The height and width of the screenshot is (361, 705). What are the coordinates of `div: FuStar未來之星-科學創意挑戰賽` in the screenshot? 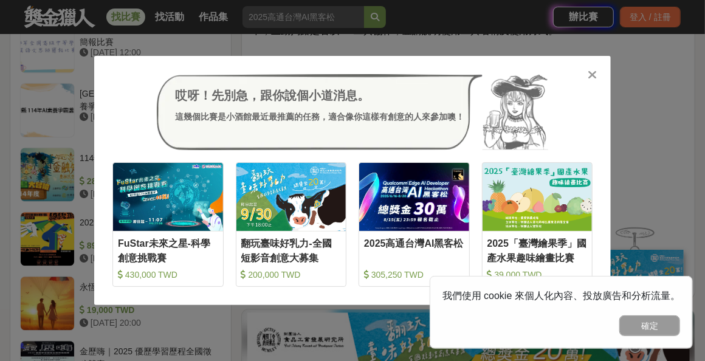 It's located at (168, 250).